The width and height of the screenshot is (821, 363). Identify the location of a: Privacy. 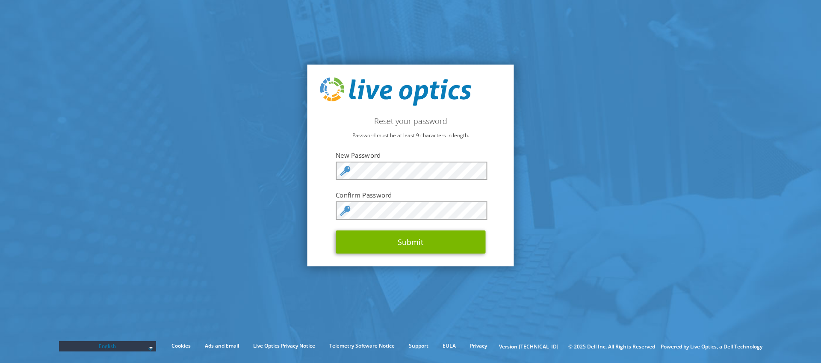
(479, 346).